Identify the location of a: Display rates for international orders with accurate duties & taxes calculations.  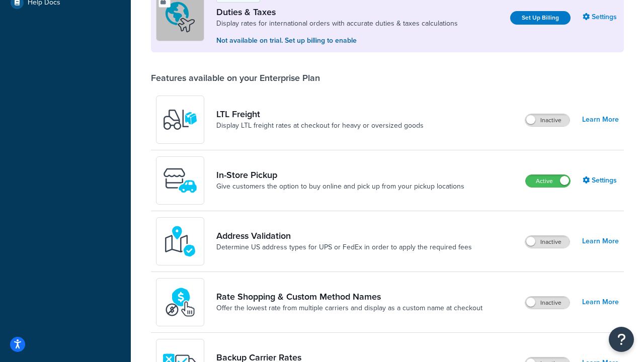
(337, 24).